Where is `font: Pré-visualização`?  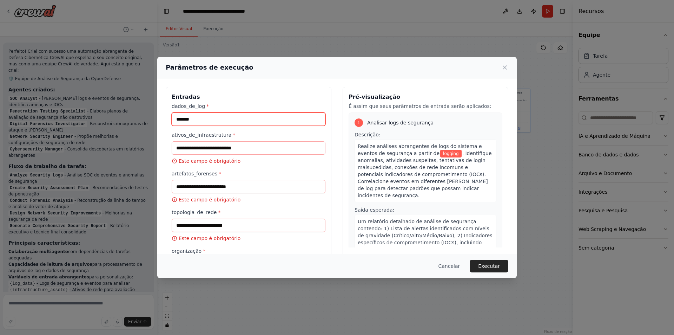
font: Pré-visualização is located at coordinates (374, 97).